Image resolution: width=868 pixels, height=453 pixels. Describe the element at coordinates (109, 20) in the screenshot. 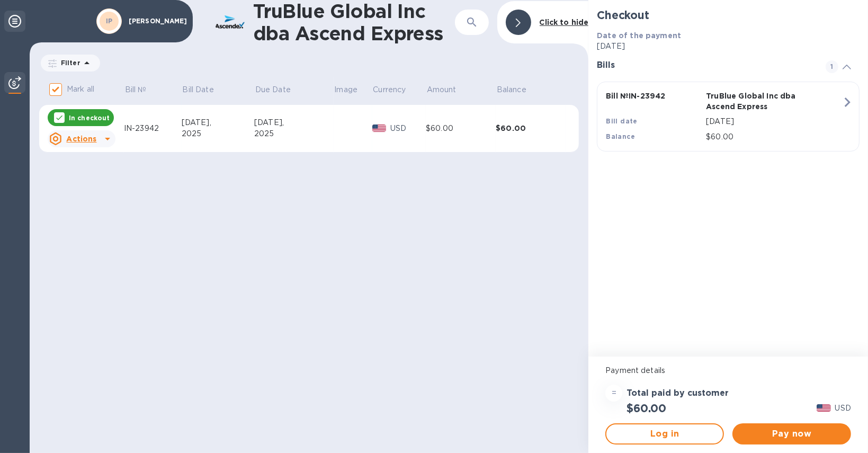

I see `b: IP` at that location.